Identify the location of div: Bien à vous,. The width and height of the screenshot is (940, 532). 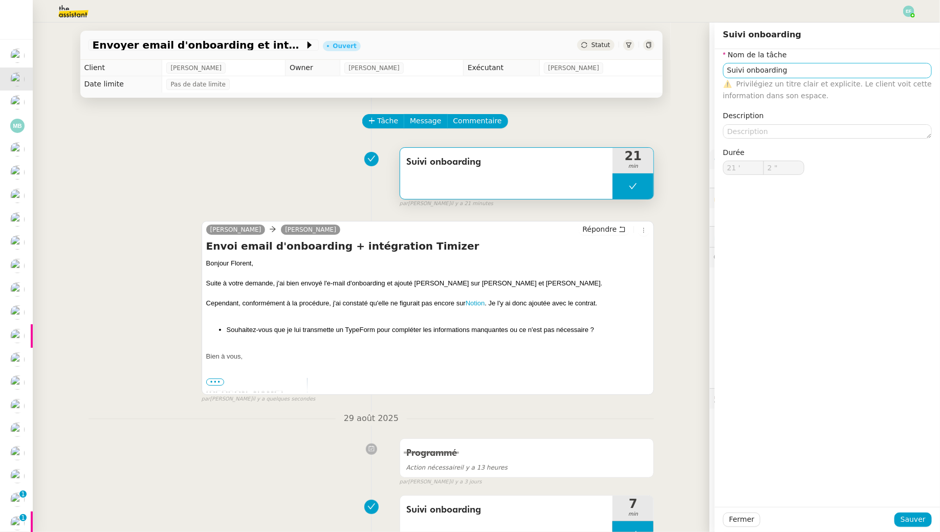
(428, 357).